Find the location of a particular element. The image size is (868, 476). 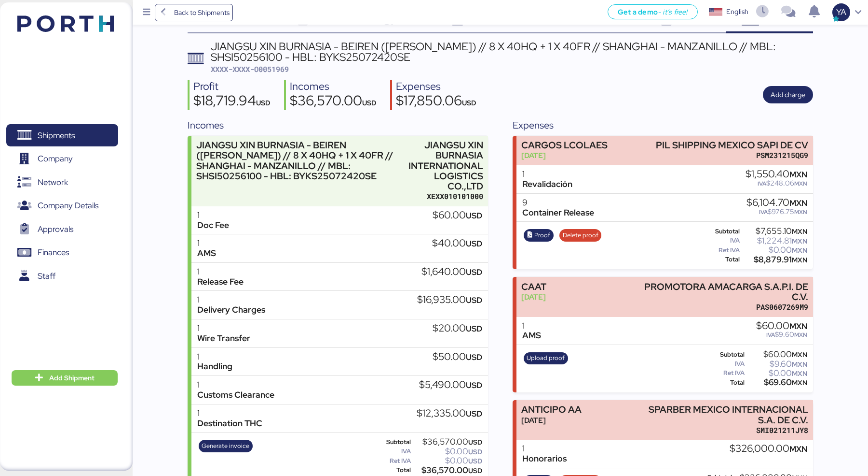

div: Handling is located at coordinates (215, 366).